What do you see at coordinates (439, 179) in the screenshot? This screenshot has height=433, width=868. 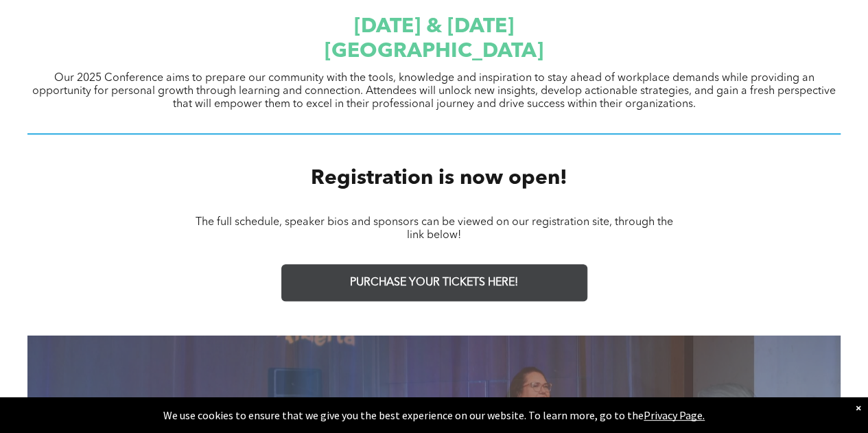 I see `span: Registration is now open!` at bounding box center [439, 179].